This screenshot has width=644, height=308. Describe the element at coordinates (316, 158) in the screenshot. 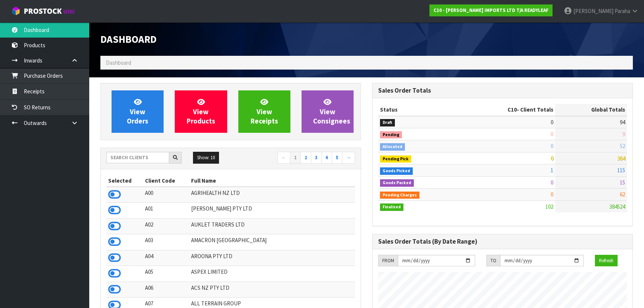

I see `a: 3` at that location.